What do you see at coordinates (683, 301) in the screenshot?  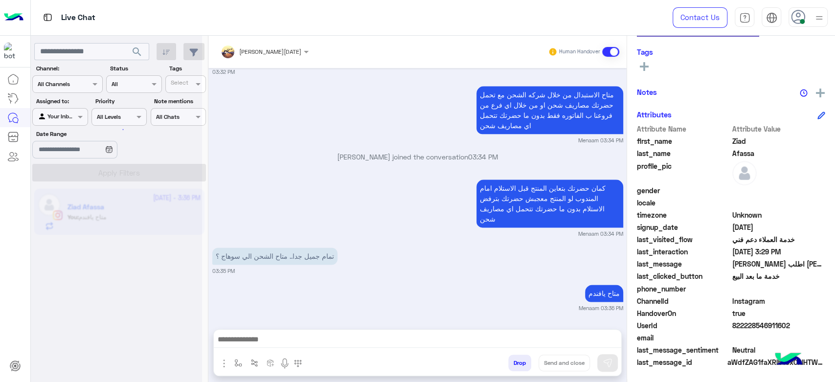 I see `span: ChannelId` at bounding box center [683, 301].